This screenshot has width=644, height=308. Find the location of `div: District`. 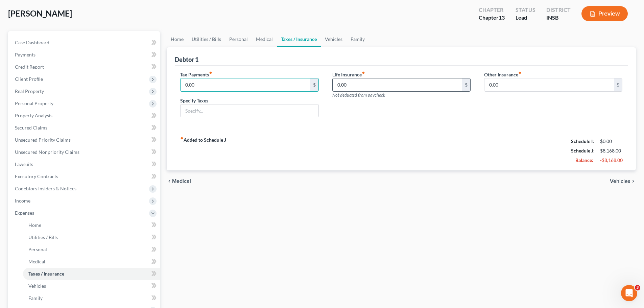

div: District is located at coordinates (558, 10).